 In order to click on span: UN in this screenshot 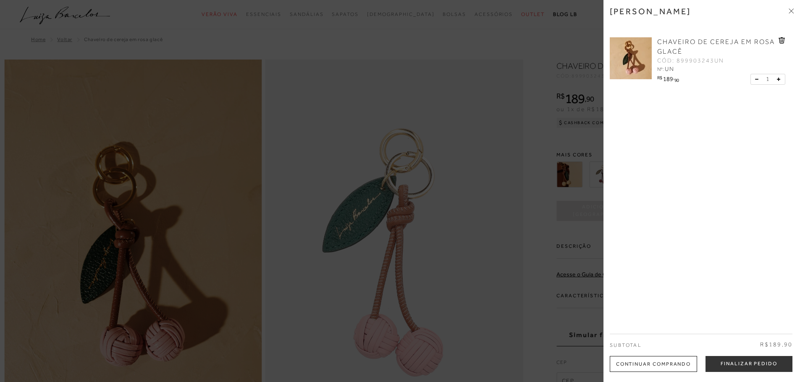, I will do `click(669, 69)`.